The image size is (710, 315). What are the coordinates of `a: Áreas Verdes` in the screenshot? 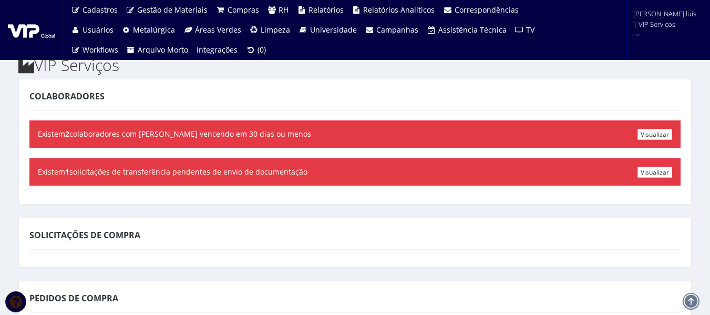 It's located at (212, 30).